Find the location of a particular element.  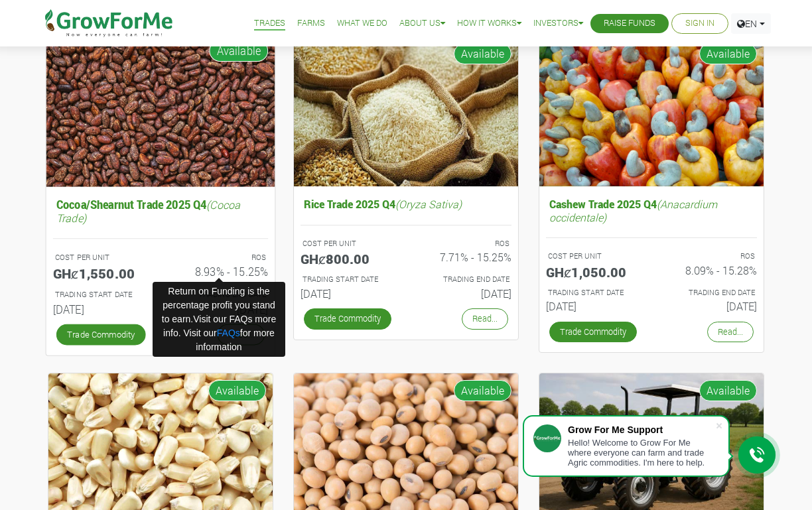

a: How it Works is located at coordinates (489, 23).